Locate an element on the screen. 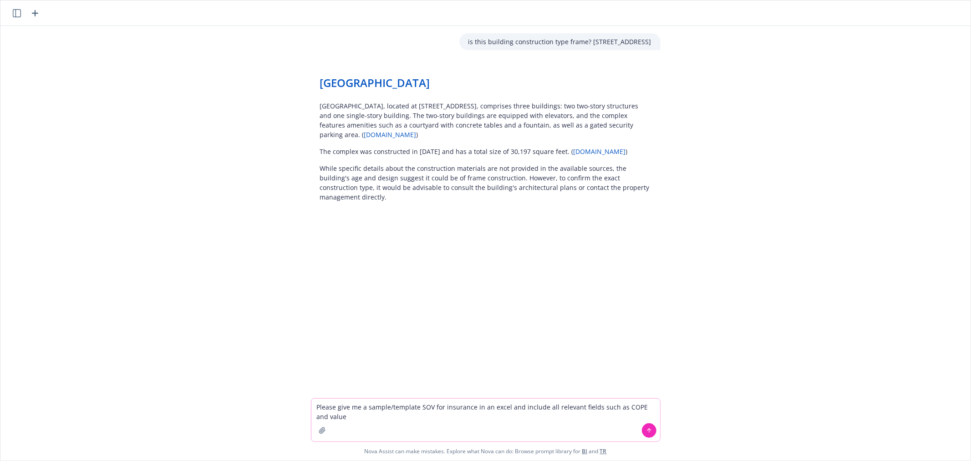 Image resolution: width=971 pixels, height=461 pixels. a: BI is located at coordinates (585, 451).